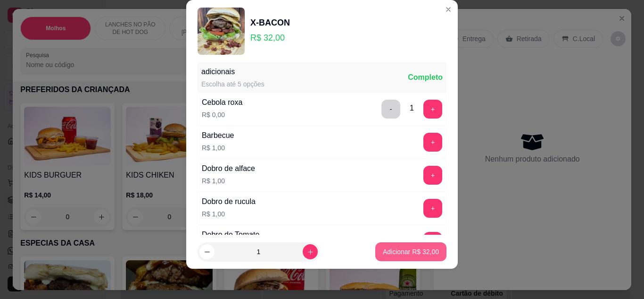 The width and height of the screenshot is (644, 299). What do you see at coordinates (228, 168) in the screenshot?
I see `div: Dobro de alface` at bounding box center [228, 168].